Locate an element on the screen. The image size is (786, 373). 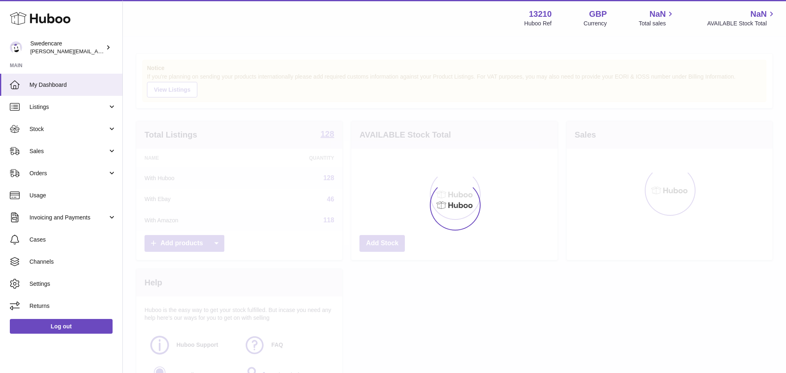
span: Settings is located at coordinates (73, 284).